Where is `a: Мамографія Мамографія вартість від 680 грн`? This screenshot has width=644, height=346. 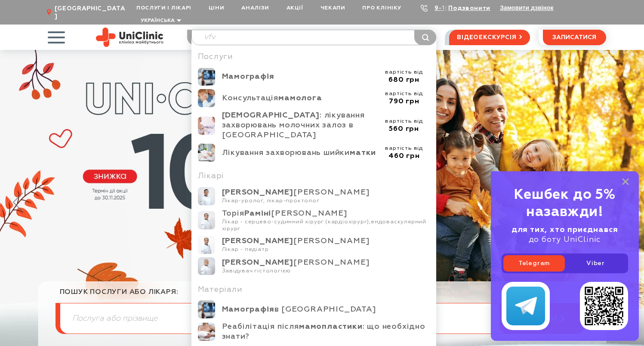
a: Мамографія Мамографія вартість від 680 грн is located at coordinates (314, 77).